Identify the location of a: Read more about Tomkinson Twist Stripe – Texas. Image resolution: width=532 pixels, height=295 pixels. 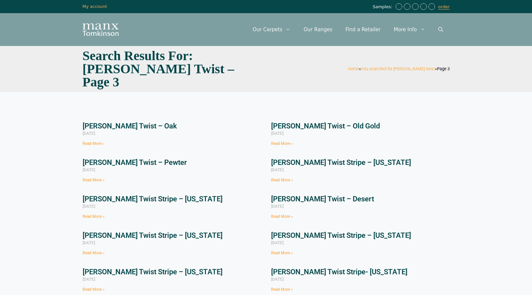
(93, 216).